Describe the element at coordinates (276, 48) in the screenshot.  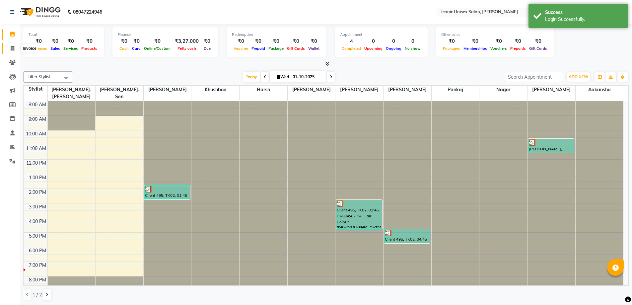
I see `span: Package` at that location.